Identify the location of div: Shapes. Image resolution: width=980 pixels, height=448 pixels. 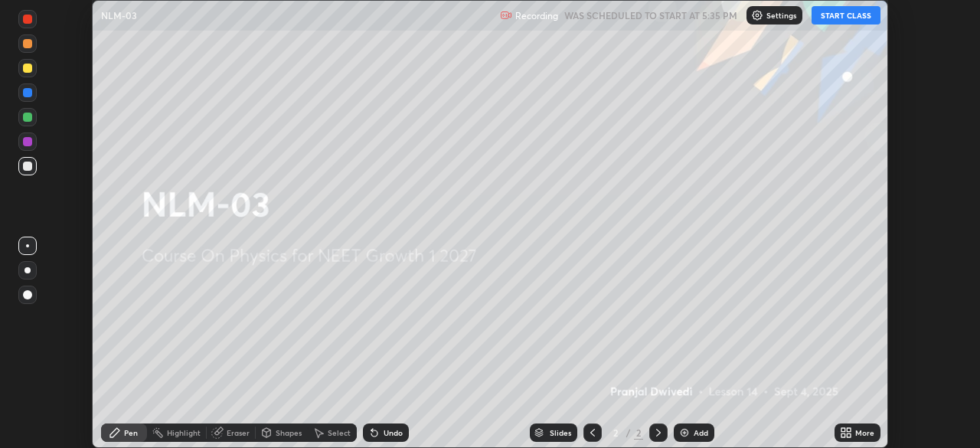
(289, 433).